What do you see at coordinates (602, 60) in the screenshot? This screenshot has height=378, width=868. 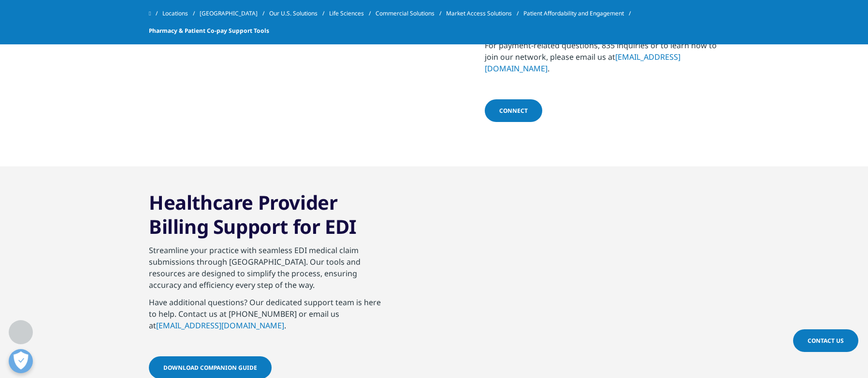 I see `p: For payment-related questions, 835 inquiries or to learn how to join our network, please email us...` at bounding box center [602, 60].